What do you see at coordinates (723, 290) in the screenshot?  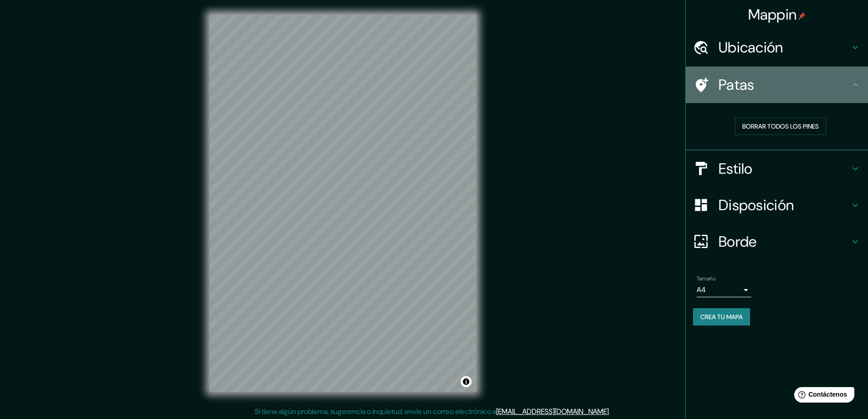 I see `div: A4` at bounding box center [723, 290].